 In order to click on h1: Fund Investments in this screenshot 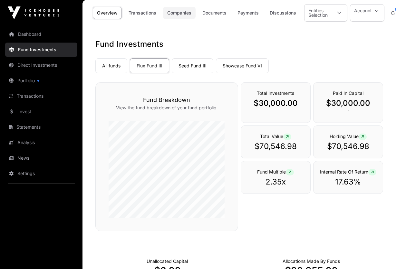, I will do `click(239, 44)`.